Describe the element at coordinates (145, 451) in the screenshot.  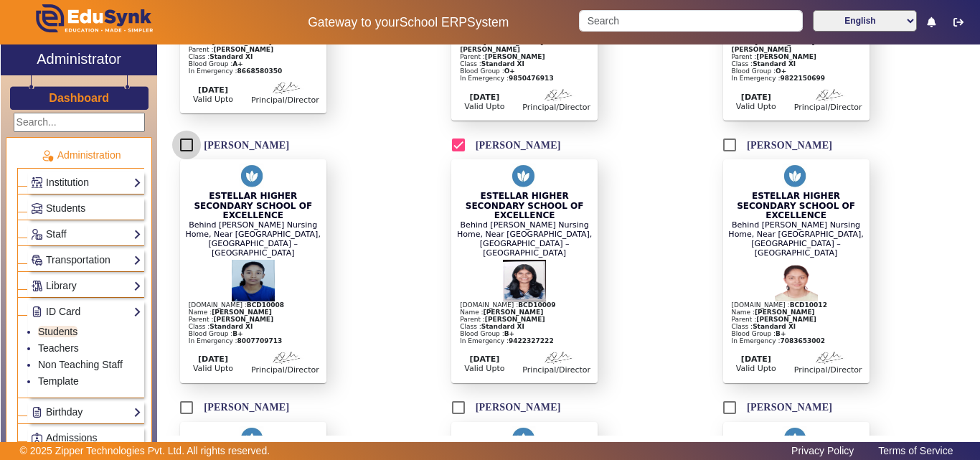
I see `p: © 2025 Zipper Technologies Pvt. Ltd. All rights reserved.` at that location.